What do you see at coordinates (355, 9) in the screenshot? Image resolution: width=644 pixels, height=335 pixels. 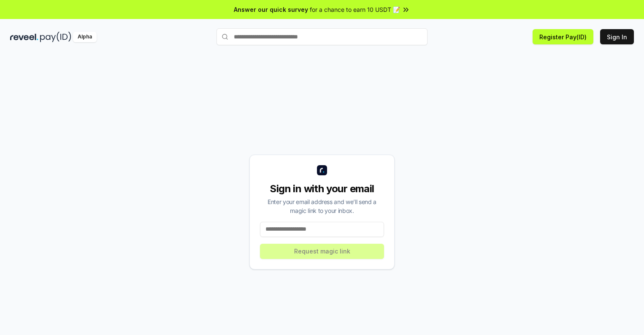 I see `span: for a chance to earn 10 USDT 📝` at bounding box center [355, 9].